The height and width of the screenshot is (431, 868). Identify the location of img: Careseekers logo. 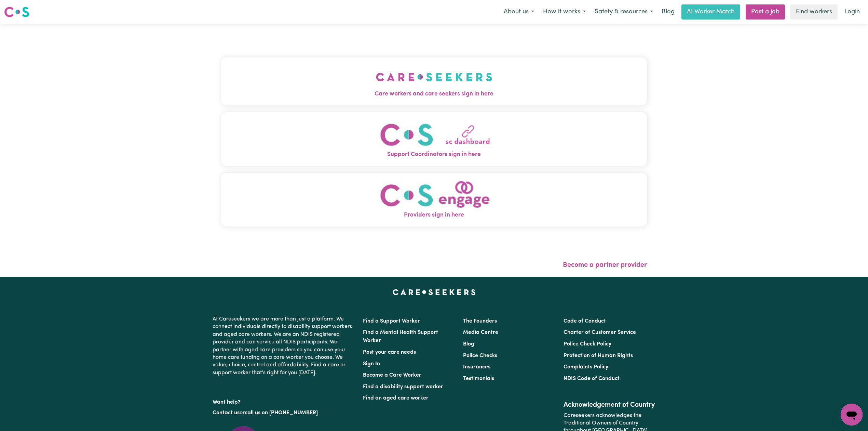
(17, 12).